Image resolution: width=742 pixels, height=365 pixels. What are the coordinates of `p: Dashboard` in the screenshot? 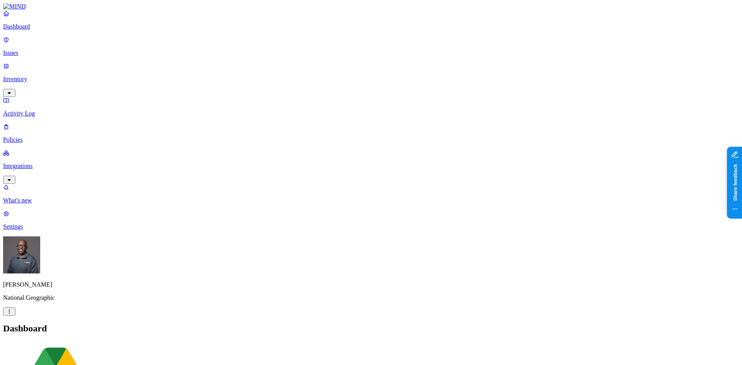 It's located at (371, 27).